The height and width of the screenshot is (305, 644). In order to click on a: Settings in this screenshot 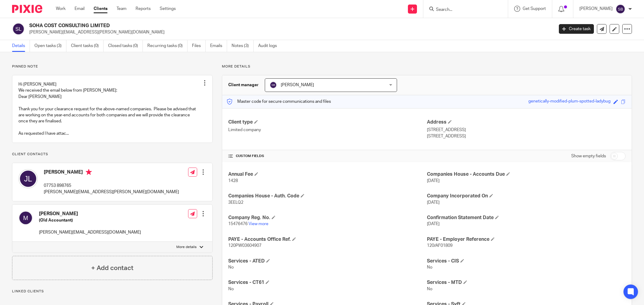, I will do `click(167, 9)`.